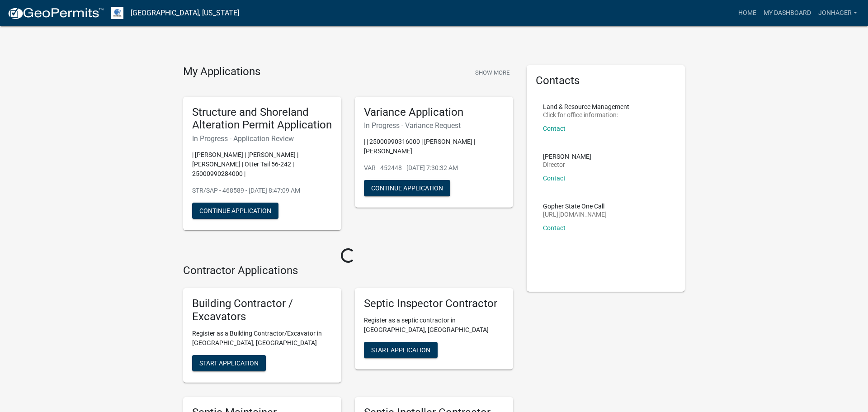 The width and height of the screenshot is (868, 412). What do you see at coordinates (434, 303) in the screenshot?
I see `h5: Septic Inspector Contractor` at bounding box center [434, 303].